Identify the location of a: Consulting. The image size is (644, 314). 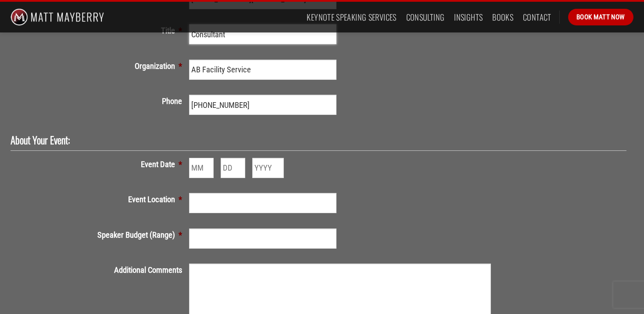
(426, 17).